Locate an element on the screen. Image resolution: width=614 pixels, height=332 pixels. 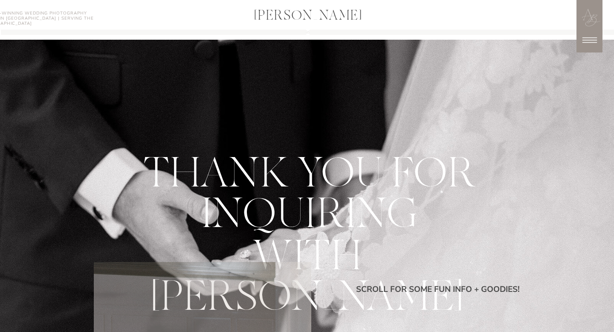
h2: Thank you for inquiring is located at coordinates (309, 199).